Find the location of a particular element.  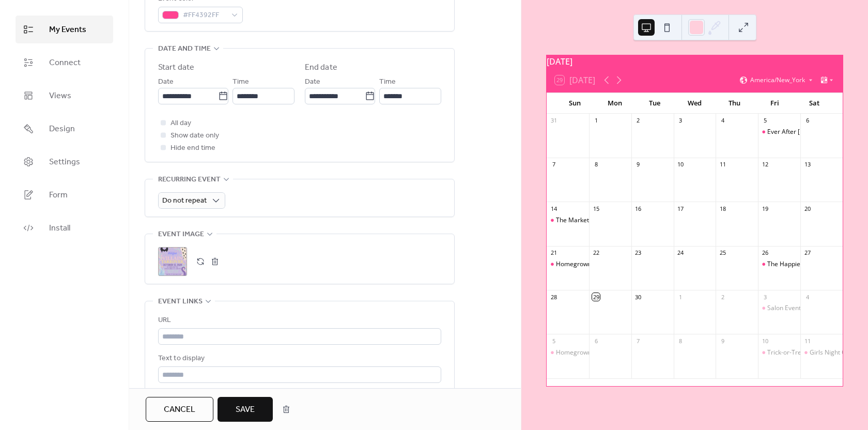

div: Tue is located at coordinates (654, 103).